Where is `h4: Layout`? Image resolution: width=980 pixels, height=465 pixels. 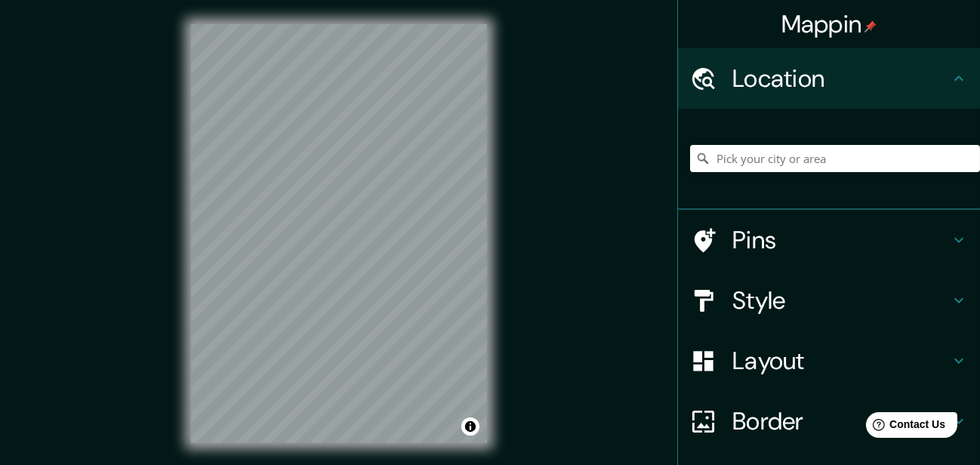
h4: Layout is located at coordinates (841, 361).